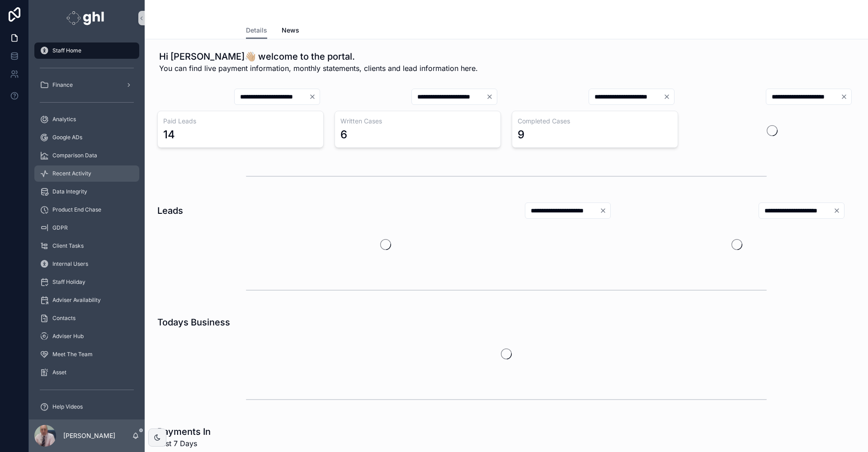  Describe the element at coordinates (594, 121) in the screenshot. I see `h3: Completed Cases` at that location.